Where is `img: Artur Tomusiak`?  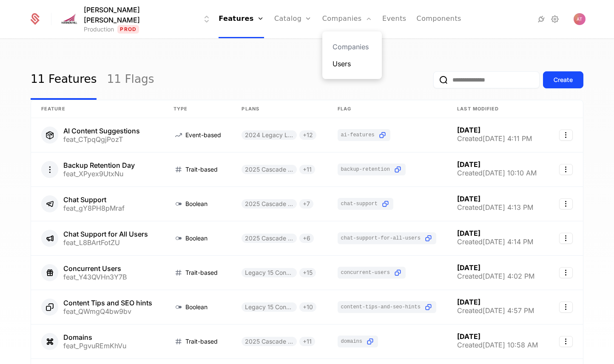
img: Artur Tomusiak is located at coordinates (580, 19).